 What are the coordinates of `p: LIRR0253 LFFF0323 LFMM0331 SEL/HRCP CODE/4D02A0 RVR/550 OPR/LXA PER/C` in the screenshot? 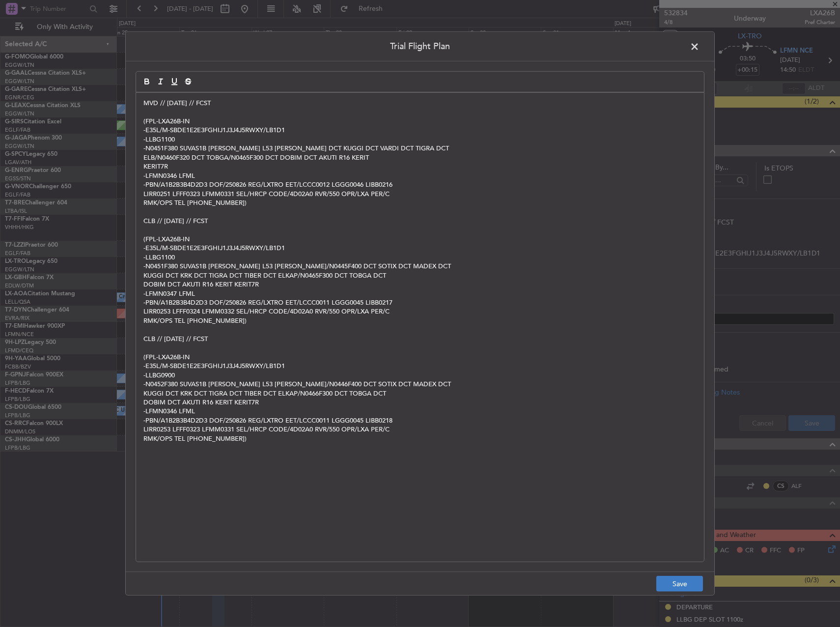 It's located at (420, 430).